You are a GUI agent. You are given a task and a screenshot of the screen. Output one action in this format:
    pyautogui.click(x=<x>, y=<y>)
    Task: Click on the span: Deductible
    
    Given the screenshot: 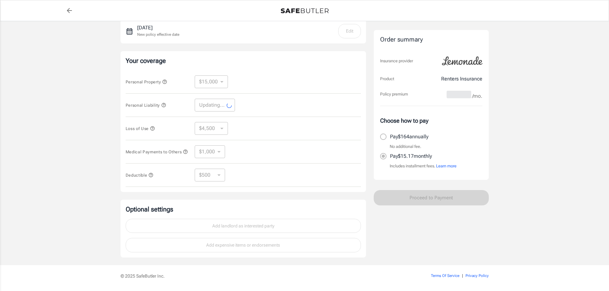 What is the action you would take?
    pyautogui.click(x=140, y=175)
    